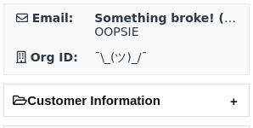 The image size is (253, 128). Describe the element at coordinates (116, 31) in the screenshot. I see `span: OOPSIE` at that location.